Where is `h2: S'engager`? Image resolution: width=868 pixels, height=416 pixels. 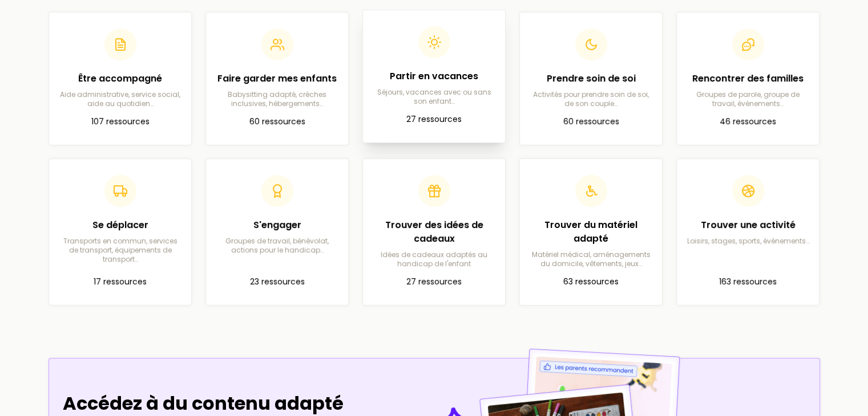 h2: S'engager is located at coordinates (277, 225).